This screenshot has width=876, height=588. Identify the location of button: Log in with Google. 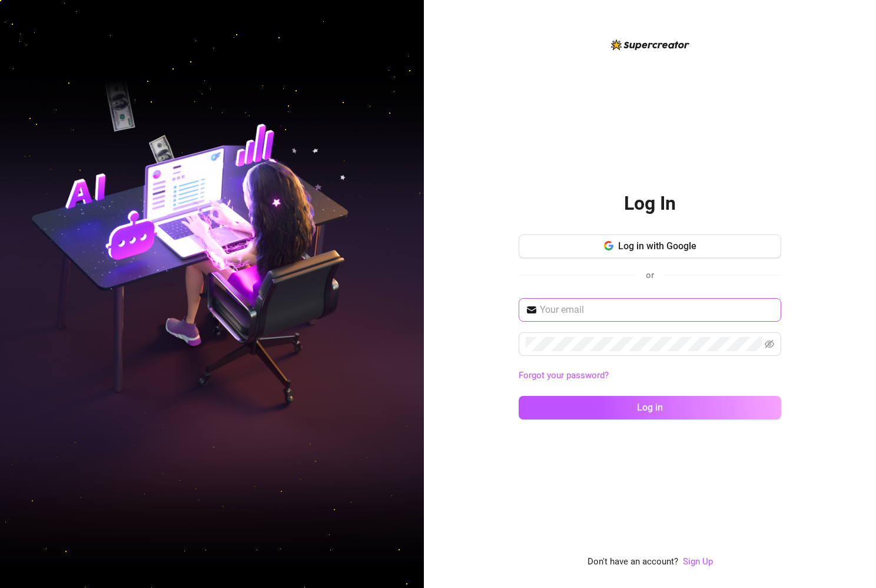
(650, 246).